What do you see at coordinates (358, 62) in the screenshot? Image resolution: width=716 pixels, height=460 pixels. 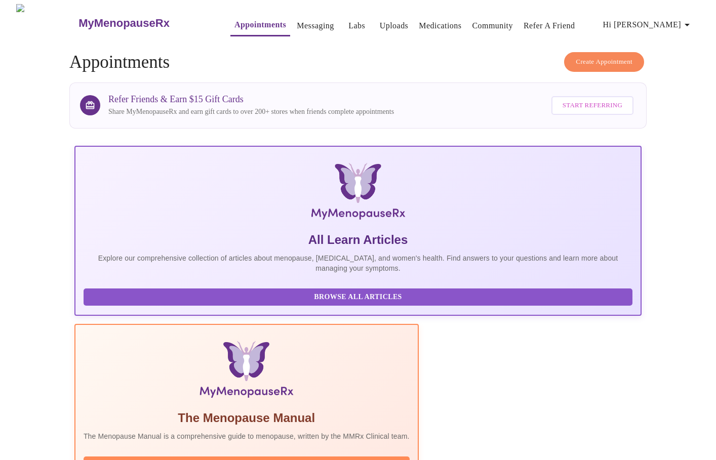 I see `h4: Appointments` at bounding box center [358, 62].